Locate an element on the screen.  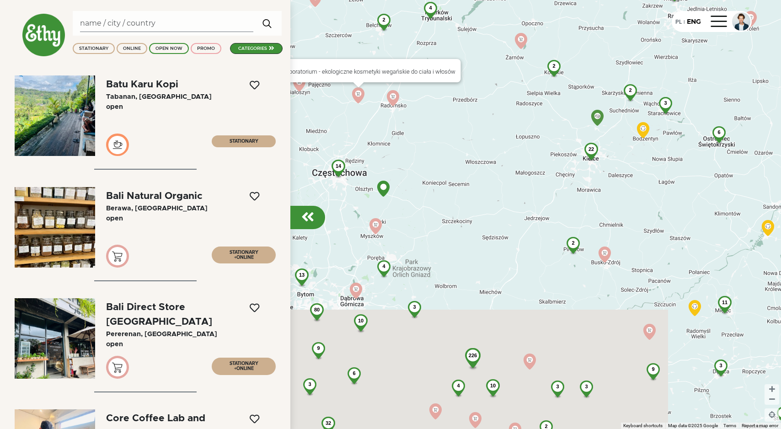
span: 22 is located at coordinates (591, 149).